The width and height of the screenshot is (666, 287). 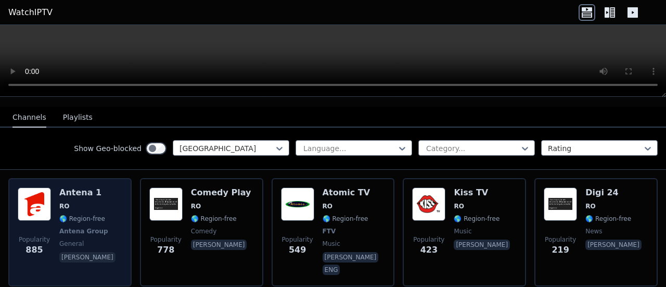 I want to click on span: general, so click(x=71, y=244).